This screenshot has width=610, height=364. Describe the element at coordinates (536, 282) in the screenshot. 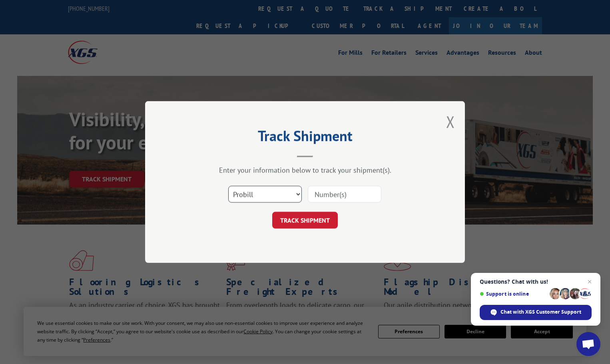

I see `span: Questions? Chat with us!` at that location.